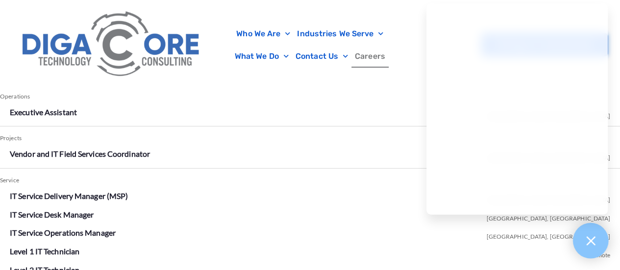 This screenshot has height=270, width=620. Describe the element at coordinates (321, 56) in the screenshot. I see `a: Contact Us` at that location.